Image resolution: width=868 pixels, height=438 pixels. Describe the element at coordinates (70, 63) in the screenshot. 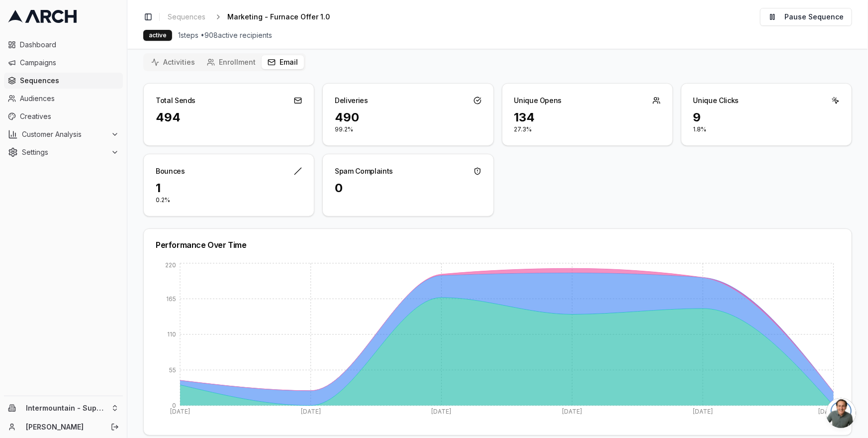

I see `span: Campaigns` at that location.